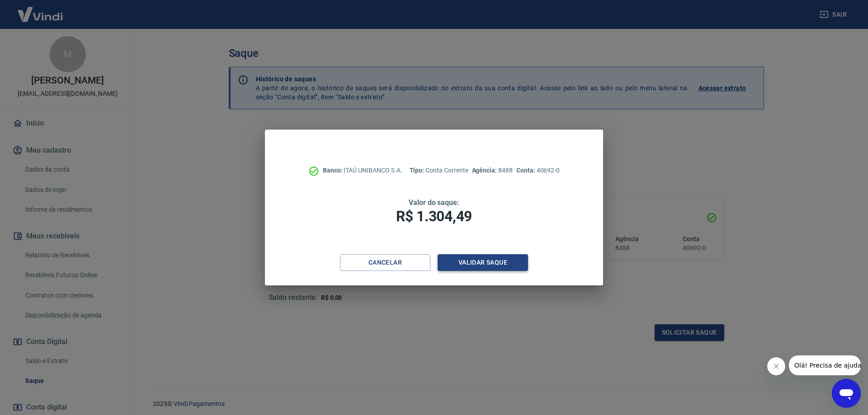 This screenshot has width=868, height=415. What do you see at coordinates (492, 170) in the screenshot?
I see `p: 8488` at bounding box center [492, 170].